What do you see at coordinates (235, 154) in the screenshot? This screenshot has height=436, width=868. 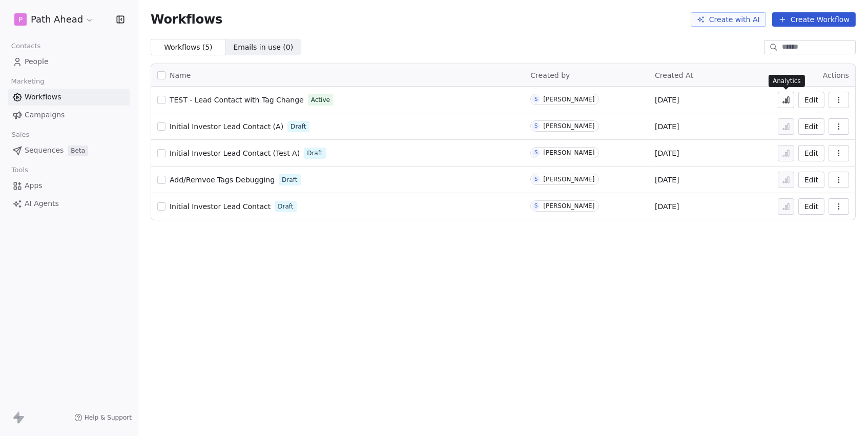 I see `a: Initial Investor Lead Contact (Test A)` at bounding box center [235, 154].